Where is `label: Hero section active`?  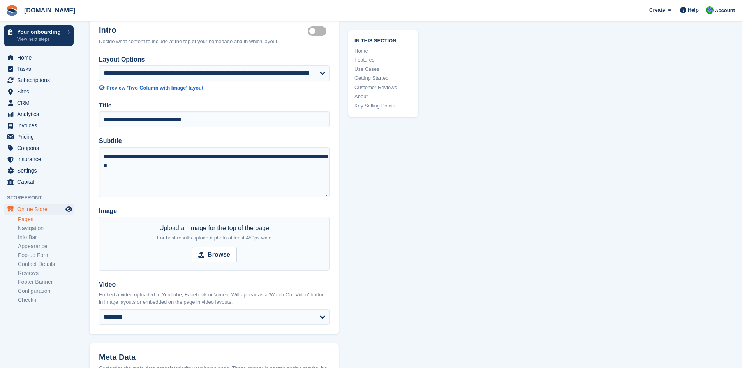 label: Hero section active is located at coordinates (319, 31).